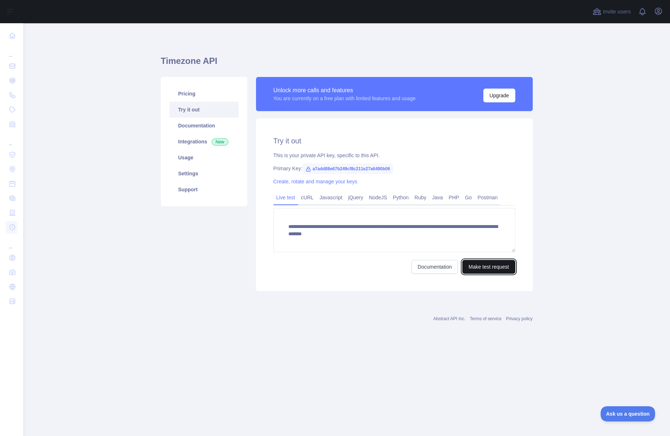 Image resolution: width=670 pixels, height=436 pixels. I want to click on span: Invite users, so click(616, 12).